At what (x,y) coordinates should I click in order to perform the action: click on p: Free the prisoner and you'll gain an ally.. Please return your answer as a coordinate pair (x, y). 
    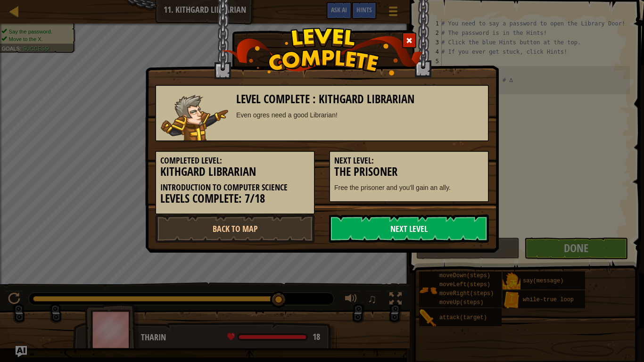
    Looking at the image, I should click on (409, 187).